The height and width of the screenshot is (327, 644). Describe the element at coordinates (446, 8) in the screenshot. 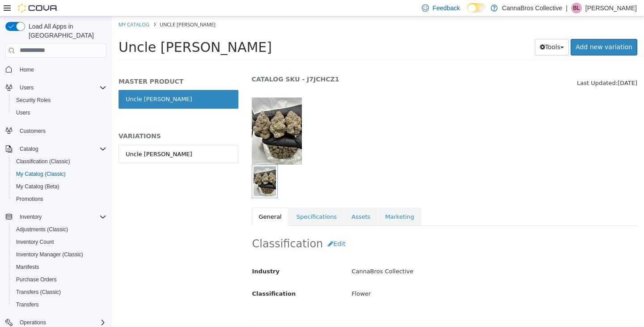

I see `span: Feedback` at that location.